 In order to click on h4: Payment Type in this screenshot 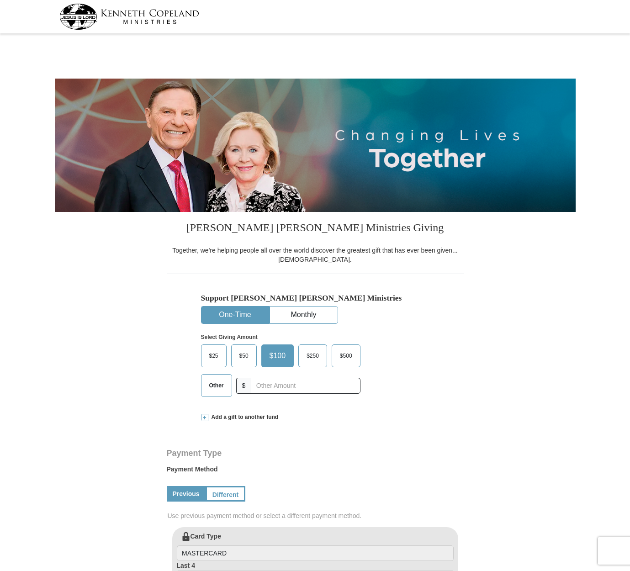, I will do `click(315, 453)`.